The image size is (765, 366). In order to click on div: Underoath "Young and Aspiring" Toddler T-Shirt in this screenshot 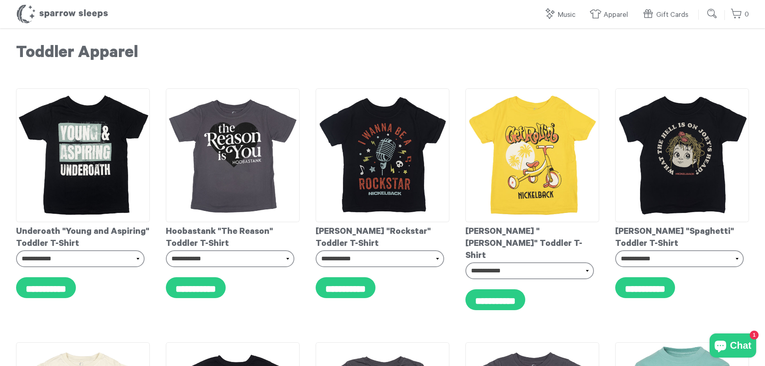, I will do `click(83, 236)`.